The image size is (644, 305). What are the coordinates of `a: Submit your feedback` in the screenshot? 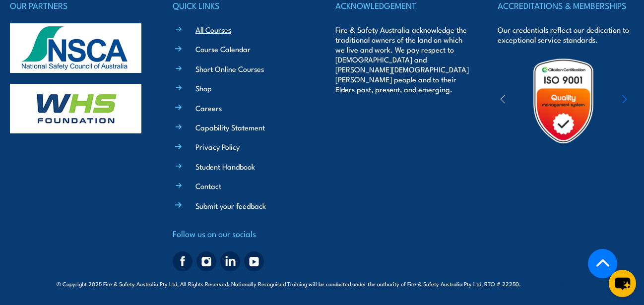 It's located at (230, 206).